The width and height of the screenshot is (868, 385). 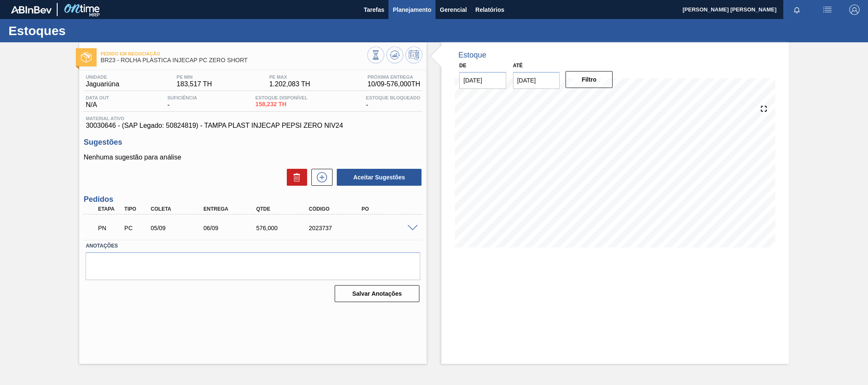 I want to click on span: Data out, so click(x=97, y=98).